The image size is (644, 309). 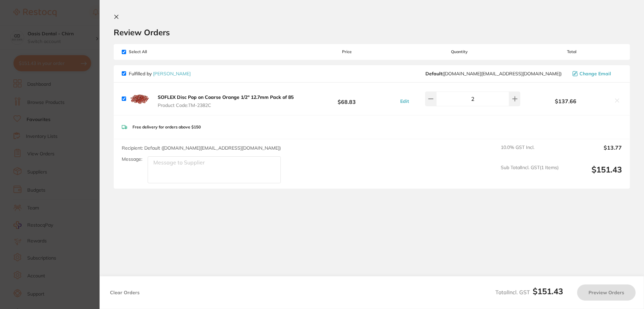 I want to click on b: $68.83, so click(x=347, y=98).